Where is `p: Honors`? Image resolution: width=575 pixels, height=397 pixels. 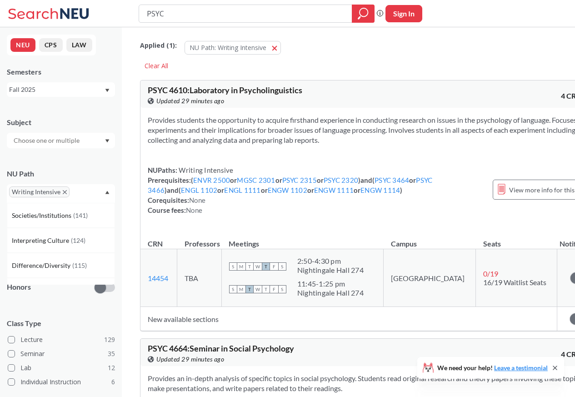 p: Honors is located at coordinates (19, 287).